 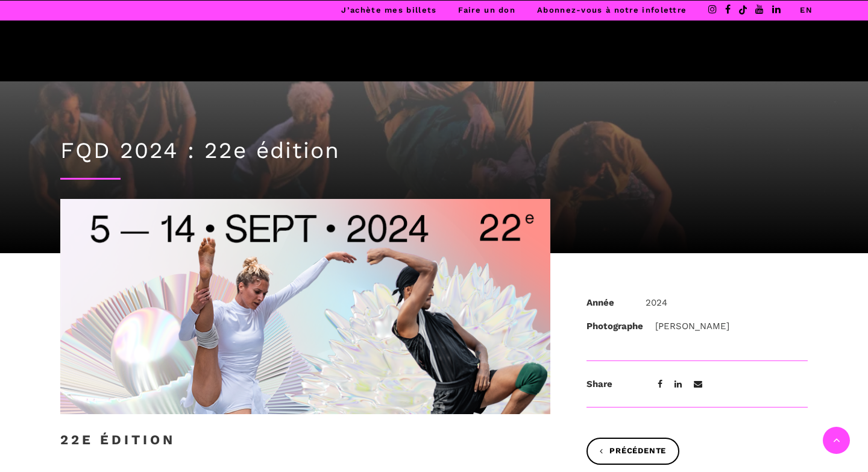 I want to click on span: Année, so click(x=610, y=302).